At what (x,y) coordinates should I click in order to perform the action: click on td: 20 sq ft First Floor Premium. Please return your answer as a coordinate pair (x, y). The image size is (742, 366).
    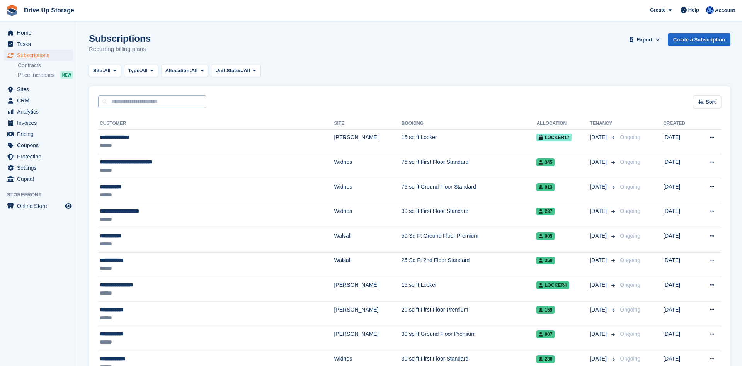
    Looking at the image, I should click on (469, 314).